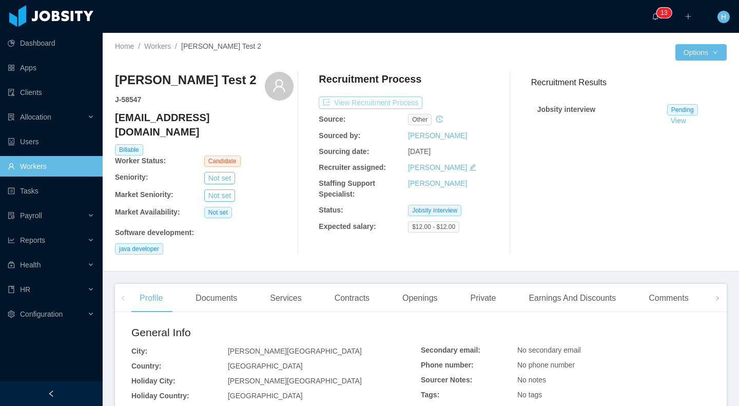 This screenshot has height=406, width=739. What do you see at coordinates (430, 395) in the screenshot?
I see `b: Tags:` at bounding box center [430, 395].